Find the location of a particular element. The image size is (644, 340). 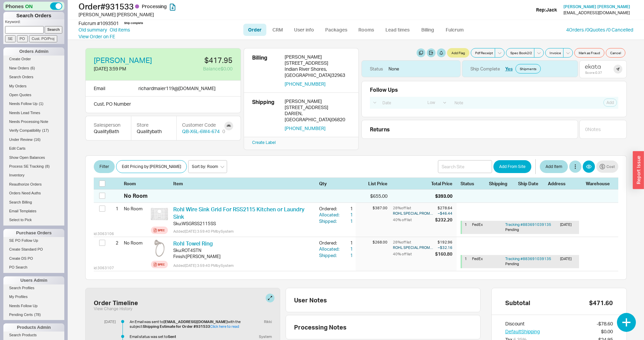

a: My Profiles is located at coordinates (34, 297).